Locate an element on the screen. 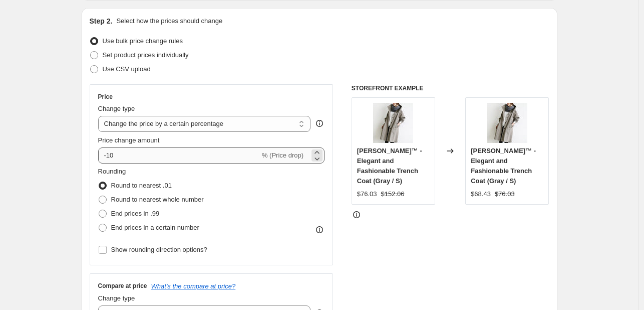 The width and height of the screenshot is (644, 310). span: Show rounding direction options? is located at coordinates (159, 249).